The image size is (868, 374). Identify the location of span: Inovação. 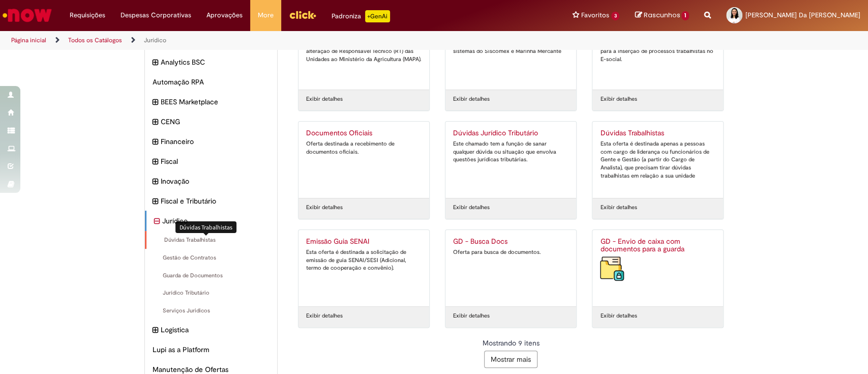
(215, 181).